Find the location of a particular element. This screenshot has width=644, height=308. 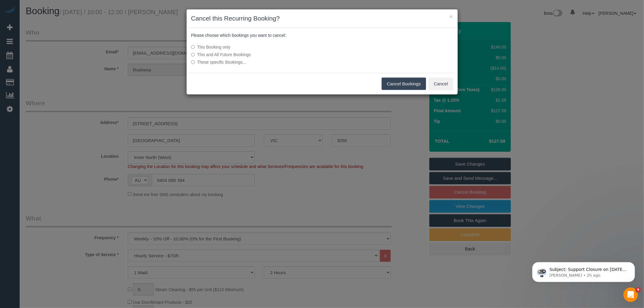

h3: Cancel this Recurring Booking? is located at coordinates (322, 18).